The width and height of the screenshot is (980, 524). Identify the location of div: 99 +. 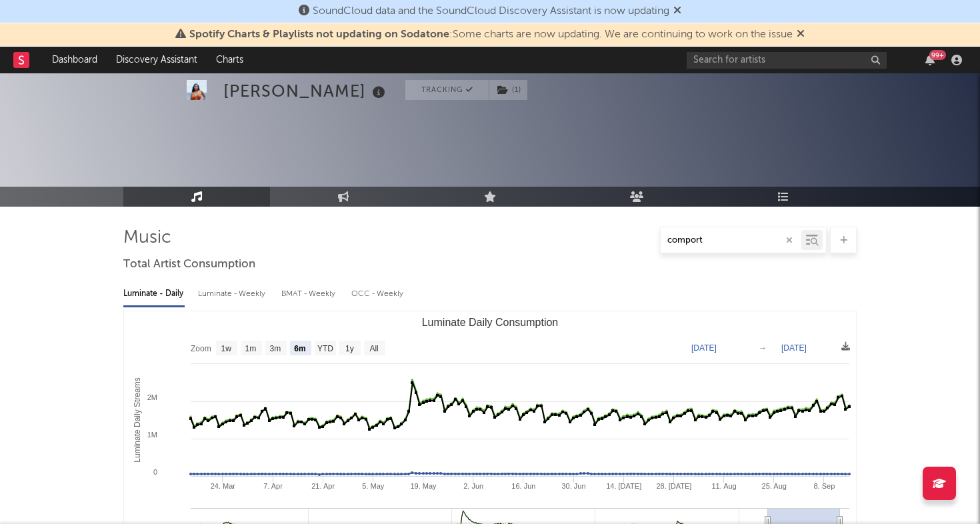
(938, 55).